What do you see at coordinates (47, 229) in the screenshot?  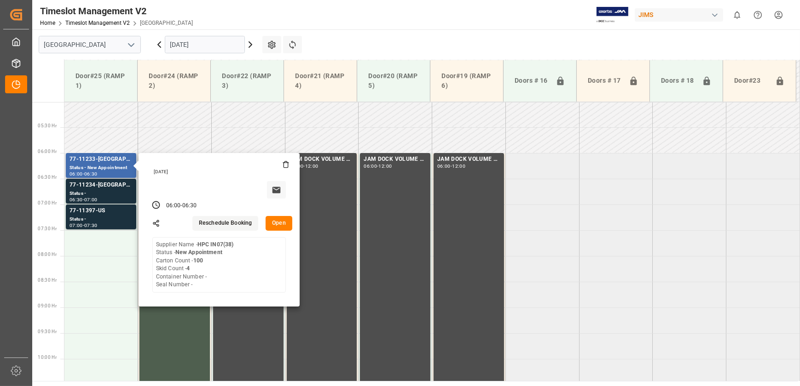 I see `span: 07:30 Hr` at bounding box center [47, 229].